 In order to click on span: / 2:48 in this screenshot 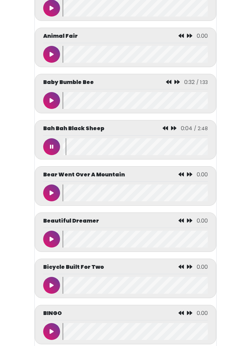, I will do `click(201, 129)`.